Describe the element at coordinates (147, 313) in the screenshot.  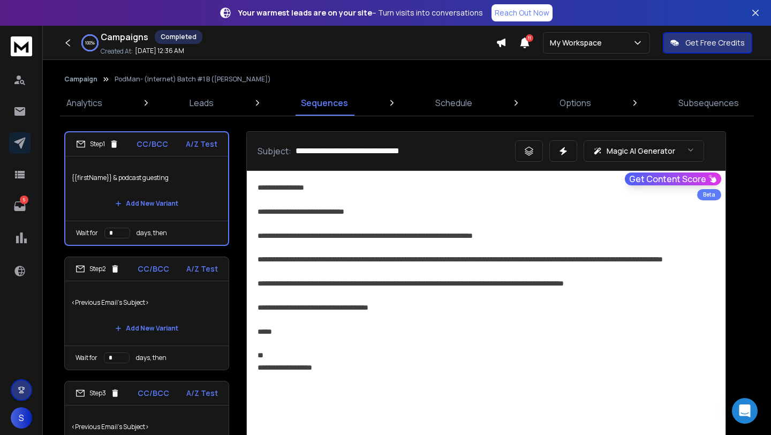
I see `li: Step2CC/BCCA/Z Test<Previous Email's Subject>Add New VariantWait fordays, then` at that location.